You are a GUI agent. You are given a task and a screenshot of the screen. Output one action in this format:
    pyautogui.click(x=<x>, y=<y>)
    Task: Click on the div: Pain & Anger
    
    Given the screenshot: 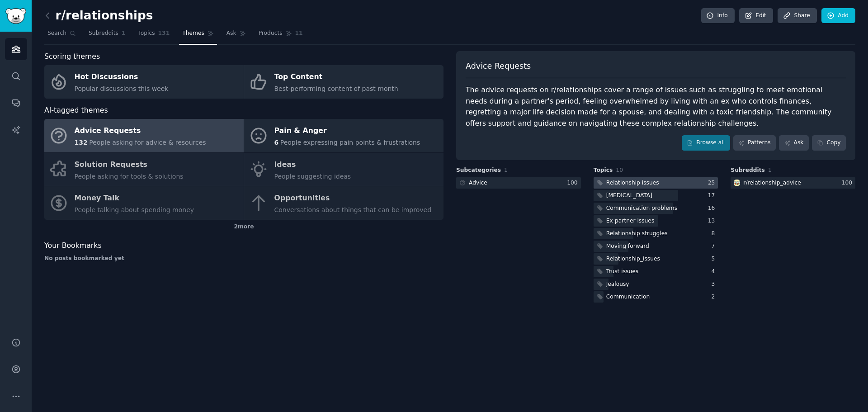 What is the action you would take?
    pyautogui.click(x=347, y=131)
    